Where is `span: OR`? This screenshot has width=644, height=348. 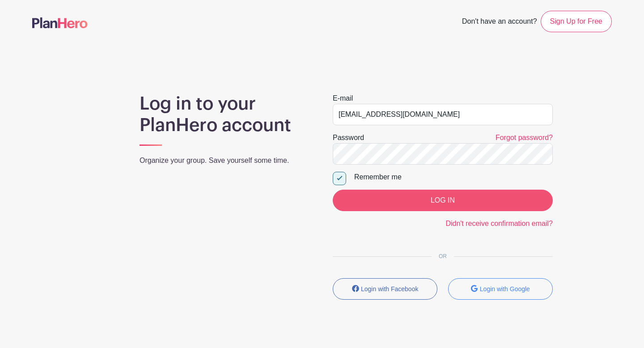 span: OR is located at coordinates (442, 256).